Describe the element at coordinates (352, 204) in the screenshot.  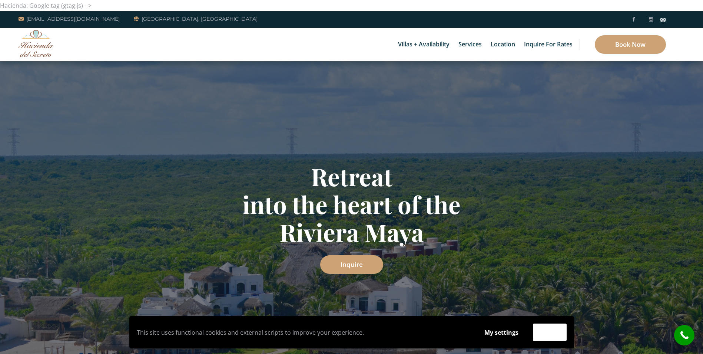
I see `h1: Retreat into the heart of the Riviera Maya` at that location.